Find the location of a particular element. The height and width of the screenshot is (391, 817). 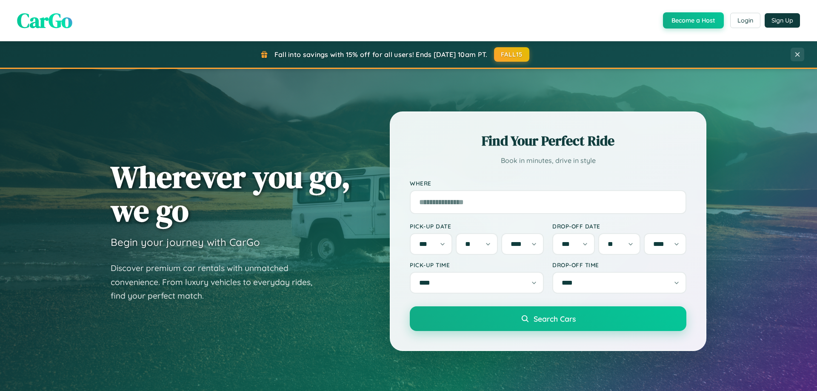

label: Drop-off Time is located at coordinates (619, 265).